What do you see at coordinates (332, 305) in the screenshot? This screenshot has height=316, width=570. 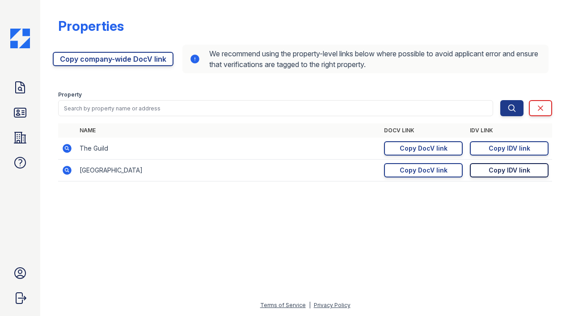 I see `a: Privacy Policy` at bounding box center [332, 305].